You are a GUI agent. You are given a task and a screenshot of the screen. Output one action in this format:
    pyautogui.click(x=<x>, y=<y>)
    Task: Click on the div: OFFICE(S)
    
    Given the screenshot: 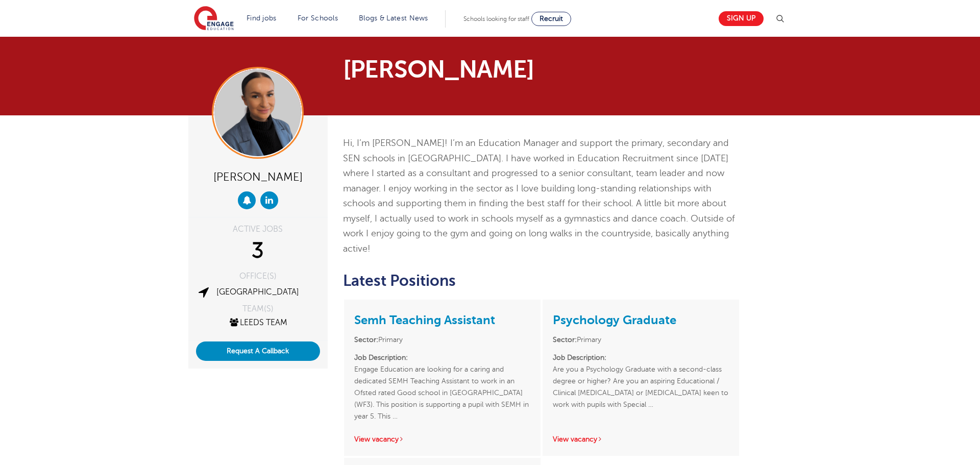 What is the action you would take?
    pyautogui.click(x=258, y=276)
    